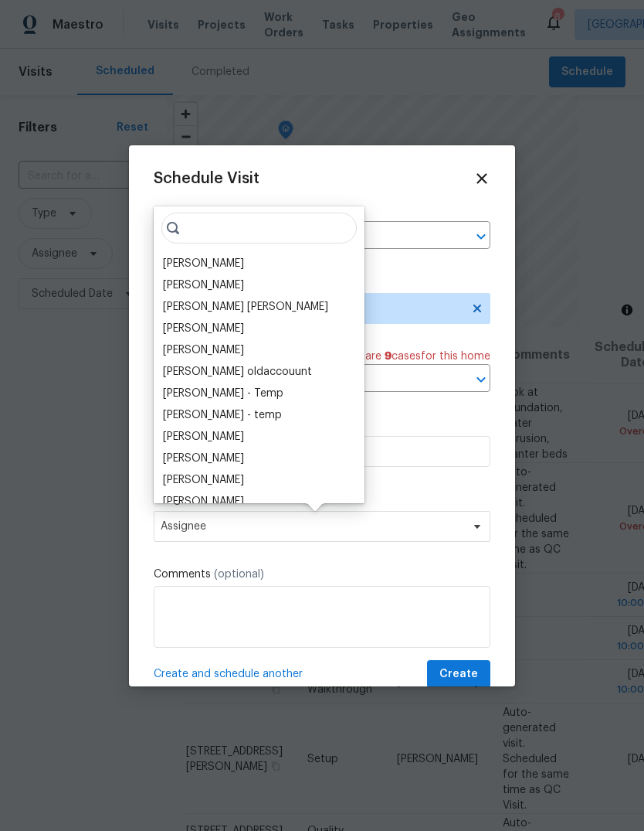 The image size is (644, 831). What do you see at coordinates (458, 674) in the screenshot?
I see `button: Create` at bounding box center [458, 674].